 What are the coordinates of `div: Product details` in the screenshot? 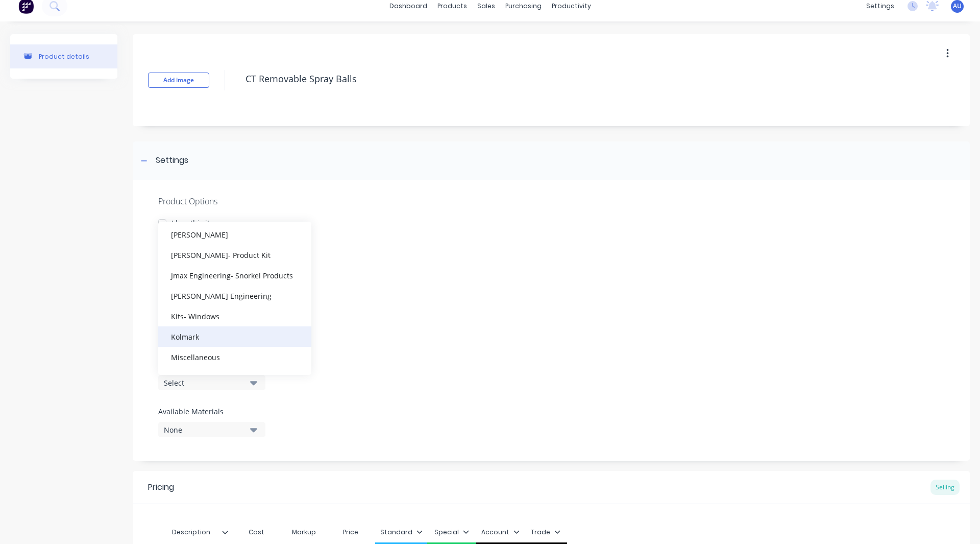 It's located at (64, 56).